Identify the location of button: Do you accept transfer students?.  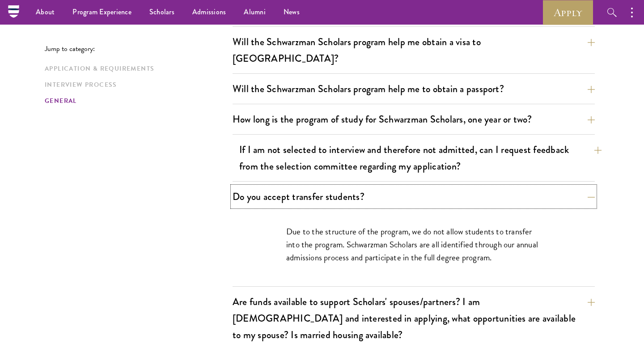
(413, 196).